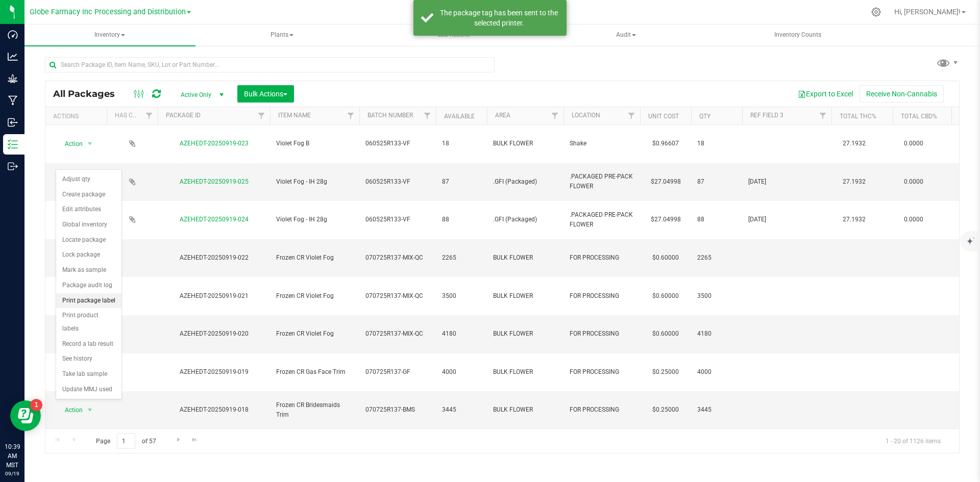  Describe the element at coordinates (89, 322) in the screenshot. I see `li: Print product labels` at that location.